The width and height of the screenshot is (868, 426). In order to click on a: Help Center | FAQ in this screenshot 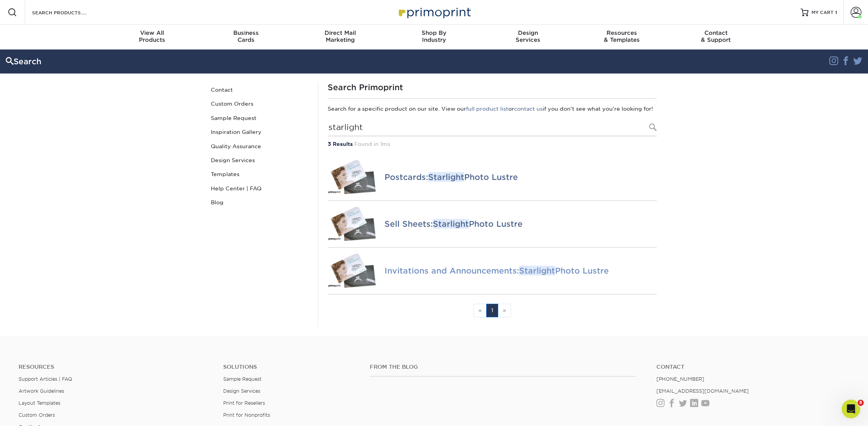, I will do `click(260, 188)`.